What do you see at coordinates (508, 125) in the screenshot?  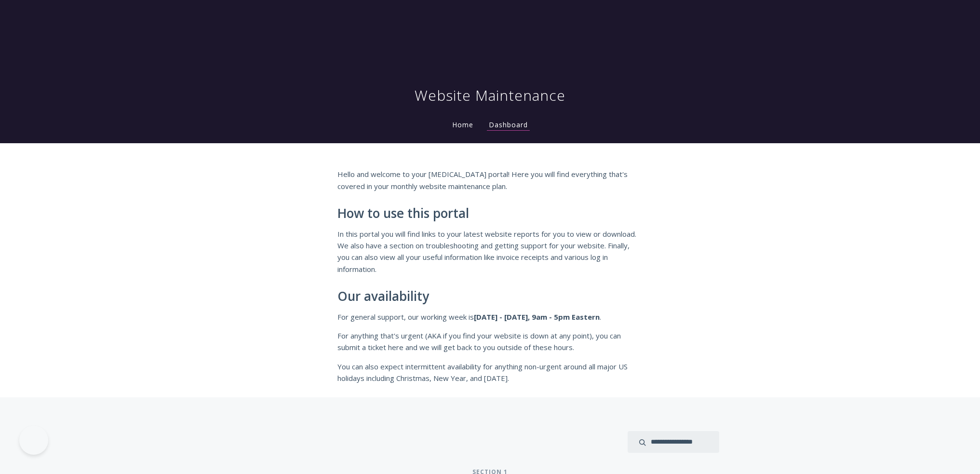 I see `a: Dashboard` at bounding box center [508, 125].